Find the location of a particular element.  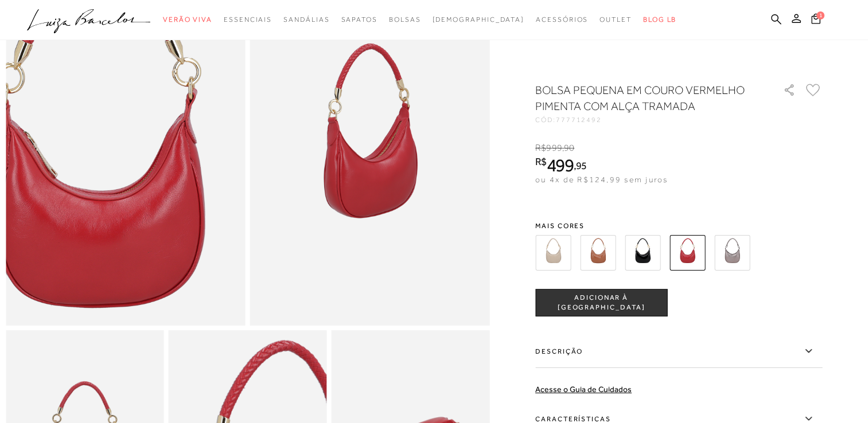

span: 95 is located at coordinates (581, 165).